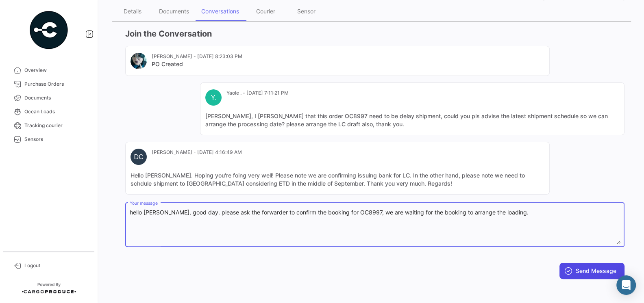 This screenshot has height=303, width=644. I want to click on span: Ocean Loads, so click(56, 112).